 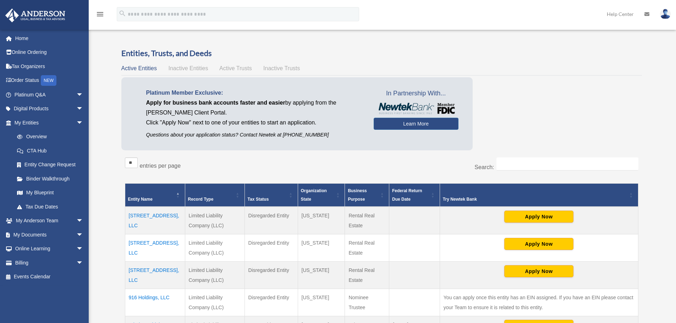 What do you see at coordinates (416, 124) in the screenshot?
I see `a: Learn More` at bounding box center [416, 124].